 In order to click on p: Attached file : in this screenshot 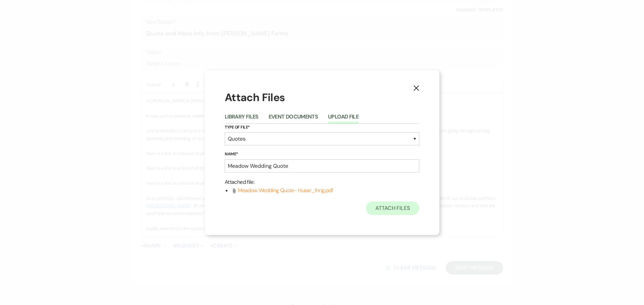, I will do `click(322, 182)`.